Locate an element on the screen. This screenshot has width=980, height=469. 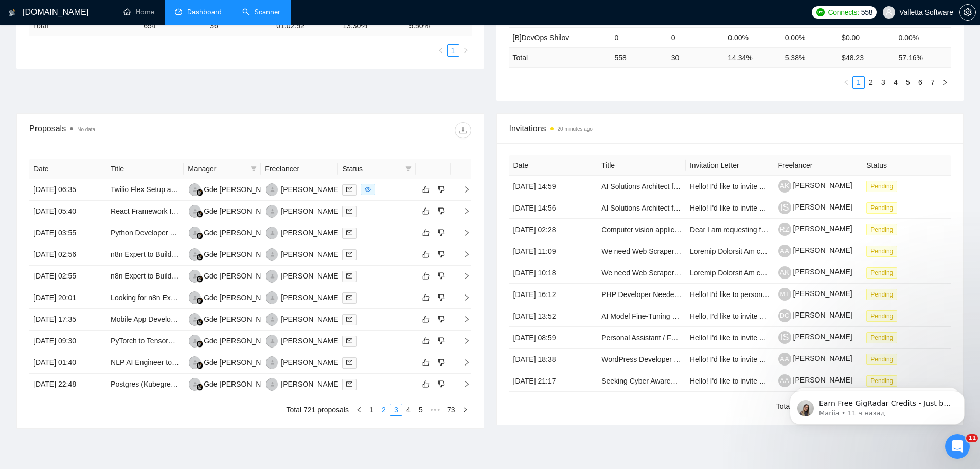
td: Twilio Flex Setup and Integration Expert Needed is located at coordinates (145, 190).